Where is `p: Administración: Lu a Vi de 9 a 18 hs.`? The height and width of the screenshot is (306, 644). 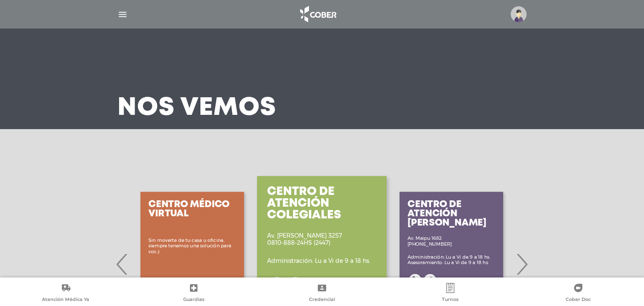 p: Administración: Lu a Vi de 9 a 18 hs. is located at coordinates (319, 261).